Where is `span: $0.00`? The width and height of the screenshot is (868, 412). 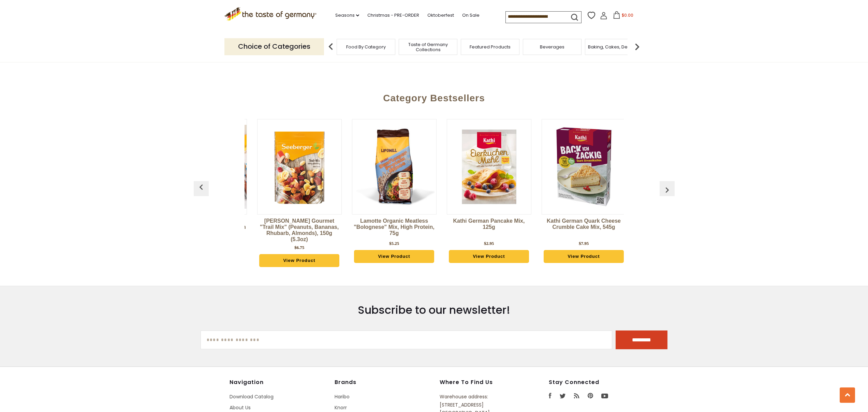
span: $0.00 is located at coordinates (628, 15).